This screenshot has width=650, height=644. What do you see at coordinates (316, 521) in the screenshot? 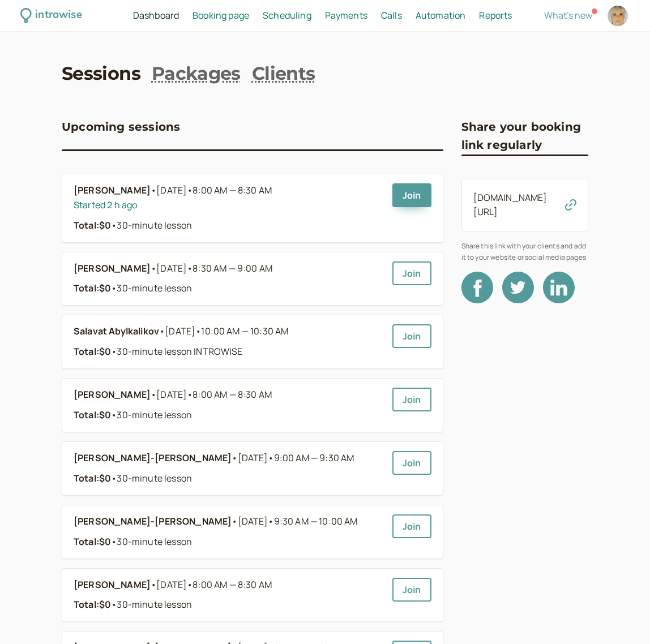
I see `span: 9:30 AM — 10:00 AM` at bounding box center [316, 521].